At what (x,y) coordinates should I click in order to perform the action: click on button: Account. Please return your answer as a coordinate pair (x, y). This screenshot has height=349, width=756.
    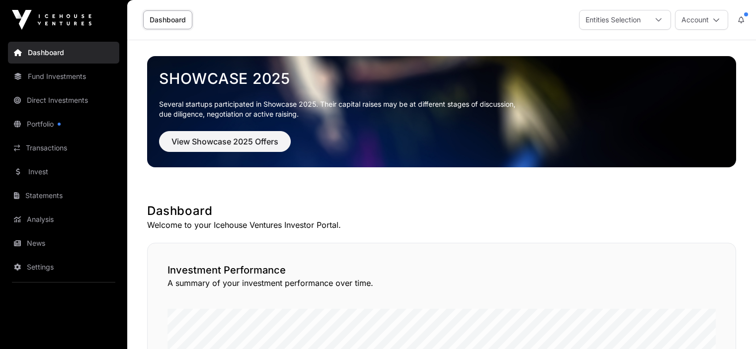
    Looking at the image, I should click on (701, 20).